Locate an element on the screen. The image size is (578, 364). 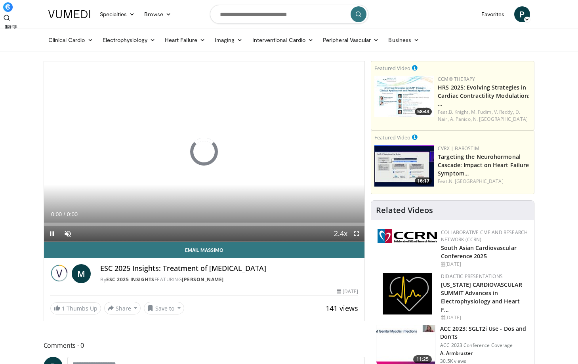
a: A. Panico, is located at coordinates (460, 119).